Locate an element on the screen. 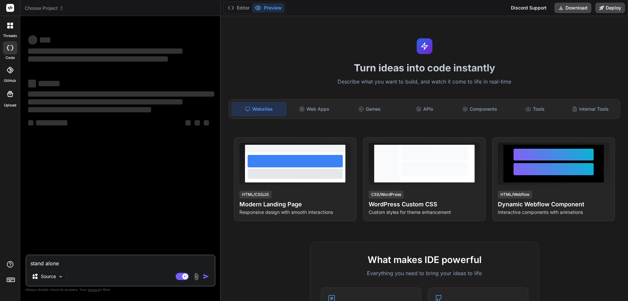 This screenshot has width=628, height=301. div: Web Apps is located at coordinates (315, 109).